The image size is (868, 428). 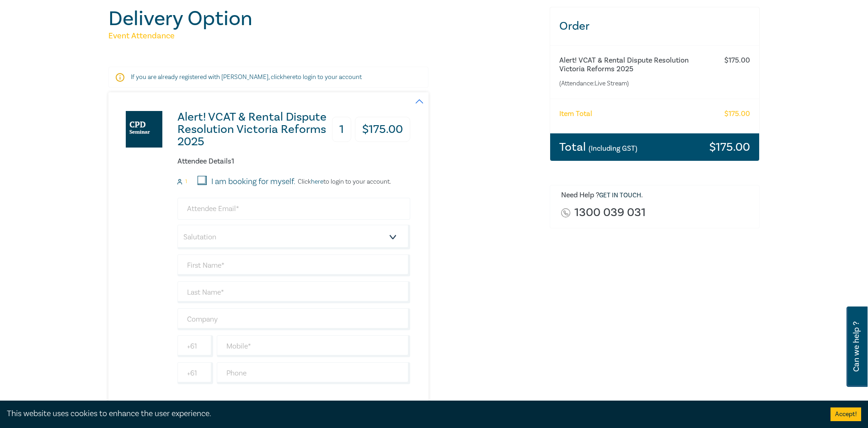 I want to click on small: (Including GST), so click(x=612, y=149).